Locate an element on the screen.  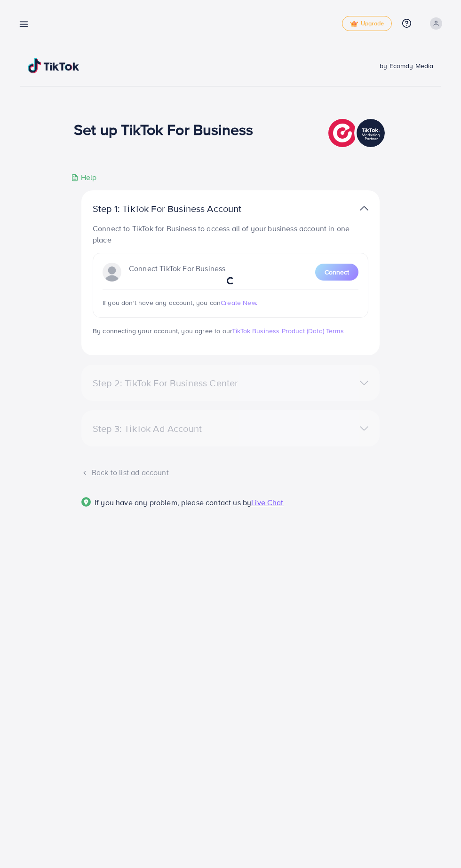
h1: Set up TikTok For Business is located at coordinates (163, 129).